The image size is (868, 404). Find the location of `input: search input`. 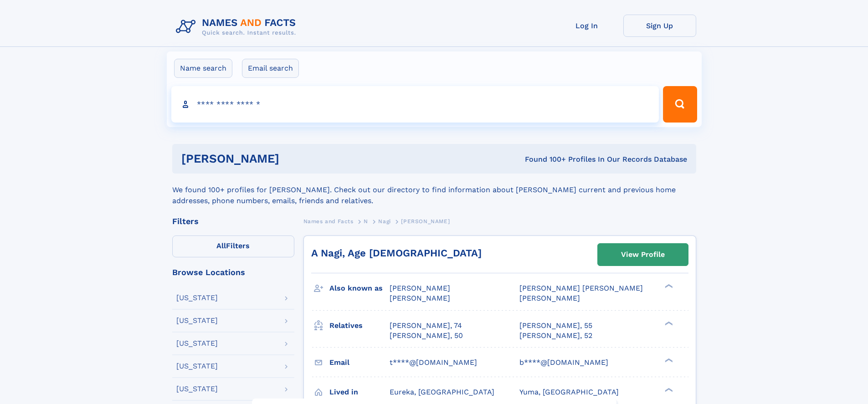

input: search input is located at coordinates (415, 104).